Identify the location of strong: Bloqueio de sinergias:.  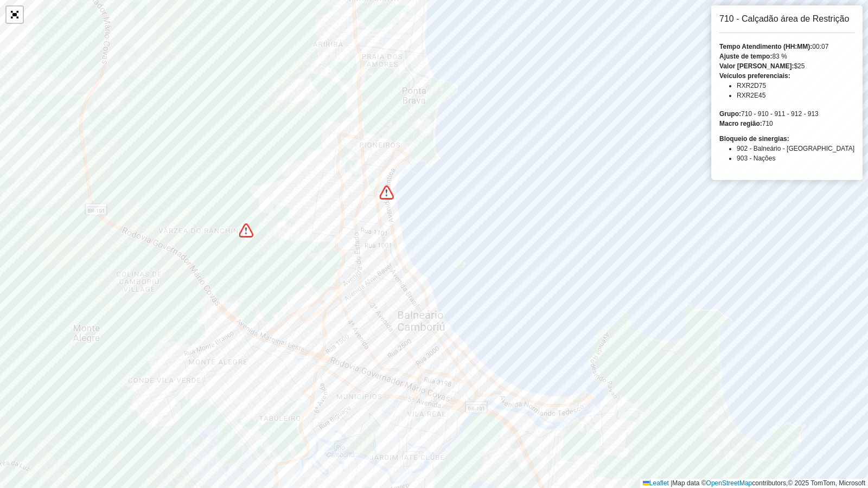
(754, 139).